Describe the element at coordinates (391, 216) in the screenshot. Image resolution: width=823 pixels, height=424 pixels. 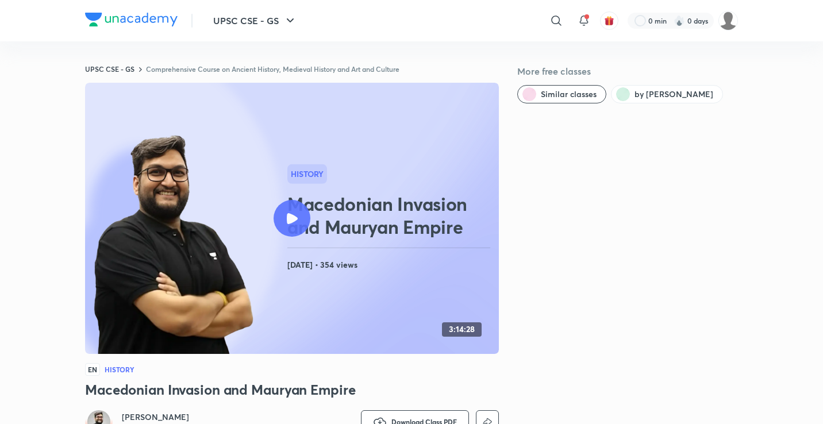
I see `h2: Macedonian Invasion and Mauryan Empire` at that location.